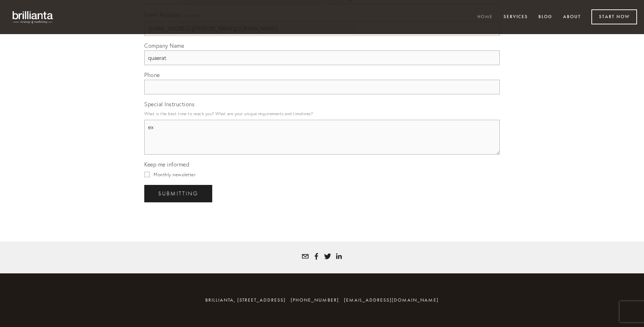 The height and width of the screenshot is (327, 644). Describe the element at coordinates (614, 17) in the screenshot. I see `a: Start Now` at that location.